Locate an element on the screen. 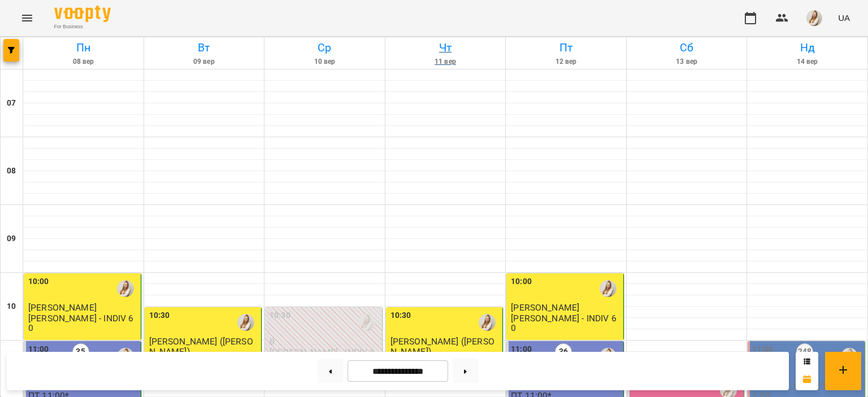  h6: 09 is located at coordinates (11, 239).